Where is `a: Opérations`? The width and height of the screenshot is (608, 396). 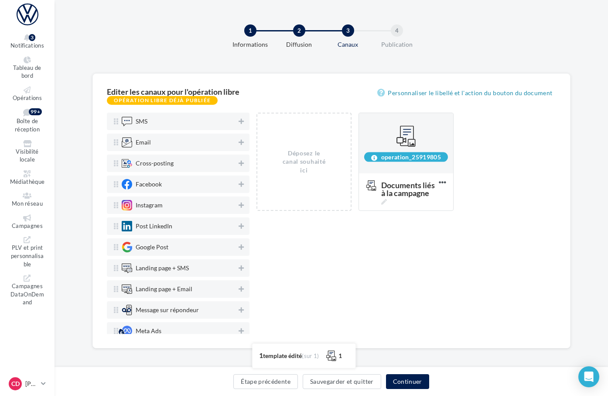 a: Opérations is located at coordinates (27, 94).